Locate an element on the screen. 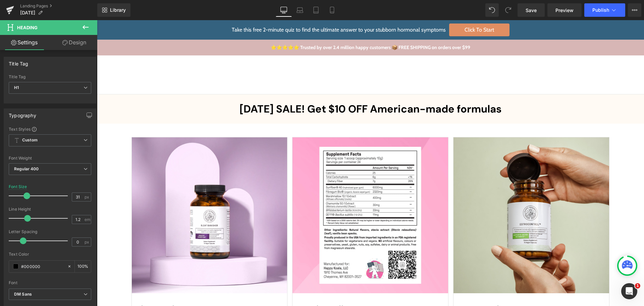 The width and height of the screenshot is (644, 306). button: More is located at coordinates (635, 10).